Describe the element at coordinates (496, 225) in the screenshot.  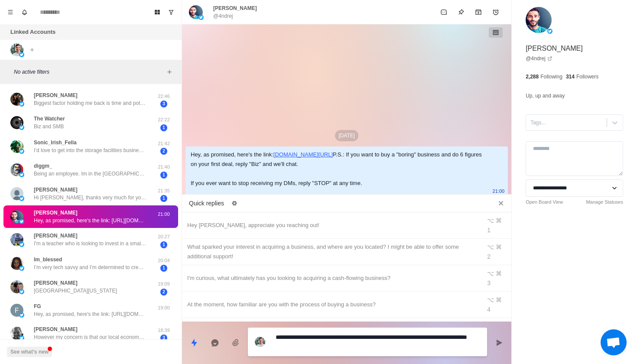
I see `div: ⌥ ⌘ 1` at that location.